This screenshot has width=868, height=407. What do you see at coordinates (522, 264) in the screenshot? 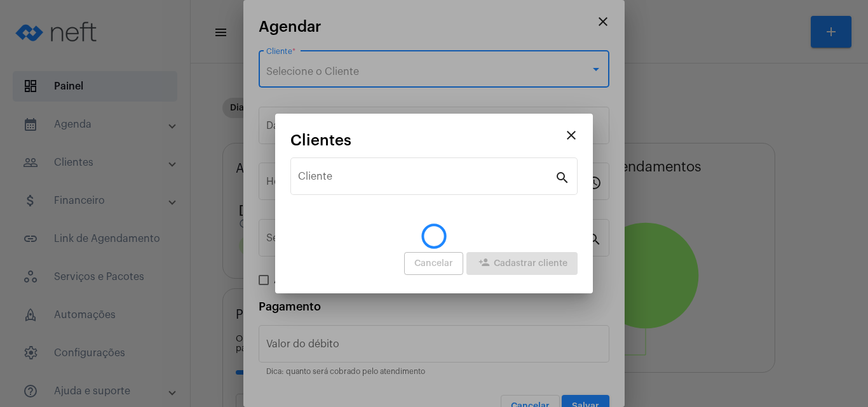
I see `button: Cadastrar cliente` at bounding box center [522, 264].